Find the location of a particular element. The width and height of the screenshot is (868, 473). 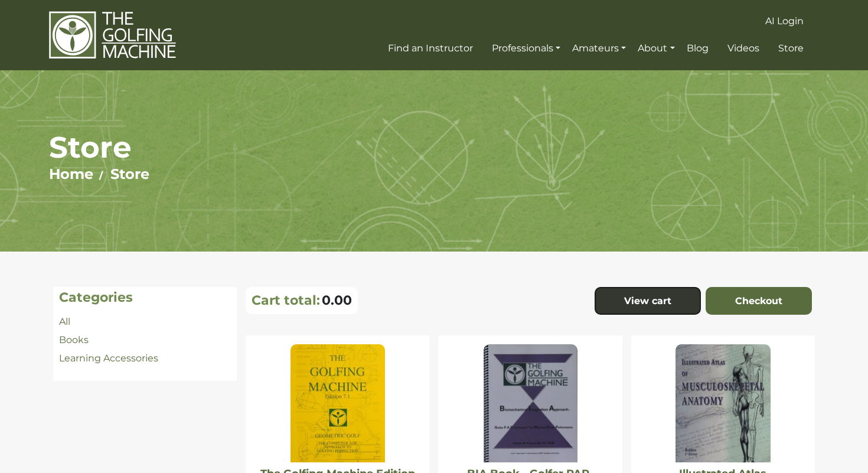

a: View cart is located at coordinates (647, 301).